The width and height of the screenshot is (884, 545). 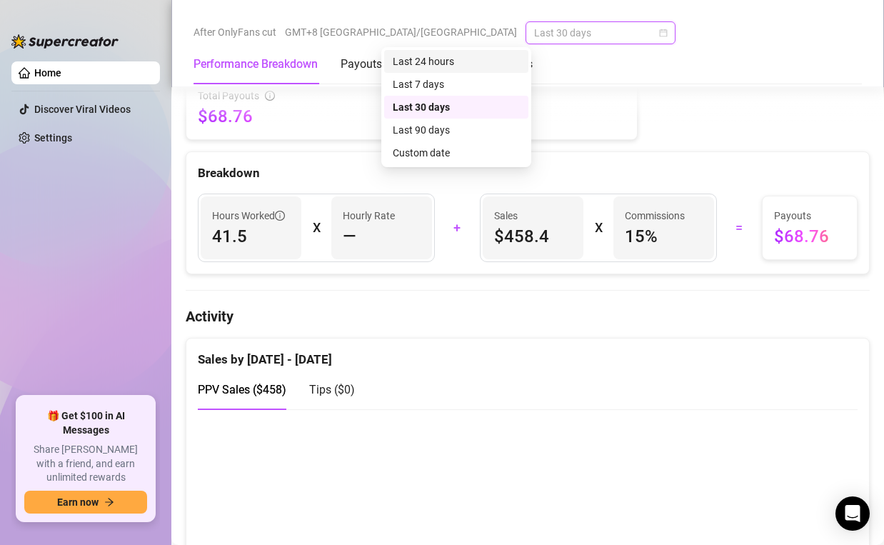 I want to click on span: Sales, so click(x=533, y=216).